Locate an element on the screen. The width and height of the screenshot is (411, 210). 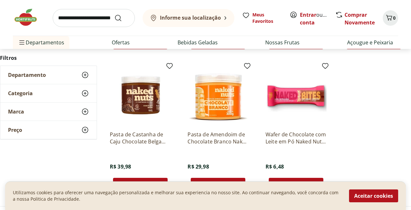
span: 0 is located at coordinates (394, 18).